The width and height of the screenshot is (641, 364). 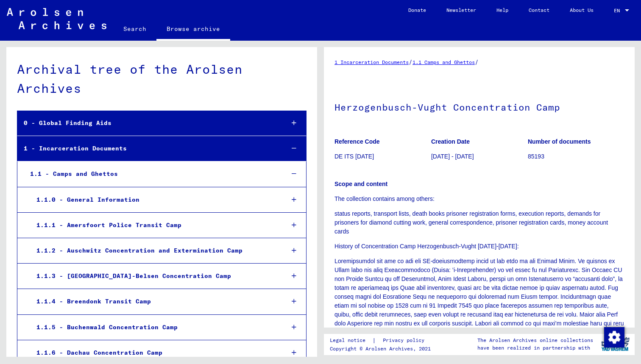 I want to click on div: 1.1.1 - Amersfoort Police Transit Camp, so click(x=153, y=225).